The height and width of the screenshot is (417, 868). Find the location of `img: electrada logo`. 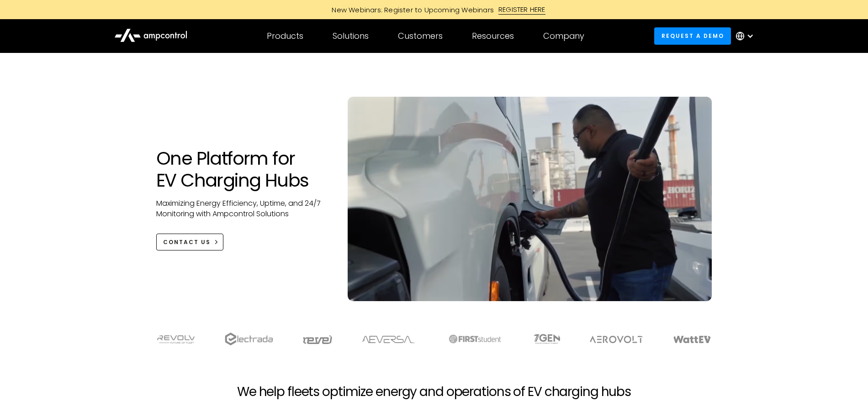

img: electrada logo is located at coordinates (248, 339).